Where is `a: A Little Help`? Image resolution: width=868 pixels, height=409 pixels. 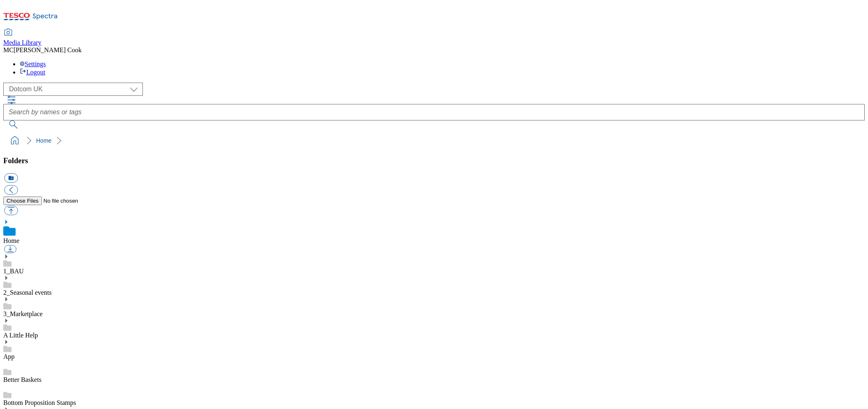 a: A Little Help is located at coordinates (21, 335).